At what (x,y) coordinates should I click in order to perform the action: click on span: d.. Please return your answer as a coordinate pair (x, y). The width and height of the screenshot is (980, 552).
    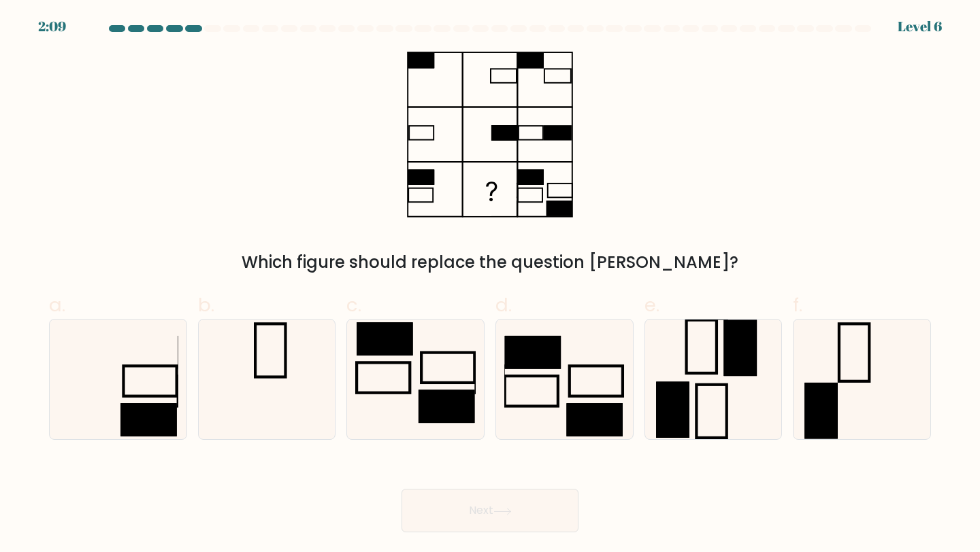
    Looking at the image, I should click on (504, 305).